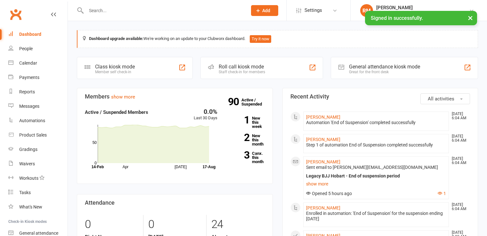 This screenshot has height=236, width=487. I want to click on div: General attendance, so click(39, 233).